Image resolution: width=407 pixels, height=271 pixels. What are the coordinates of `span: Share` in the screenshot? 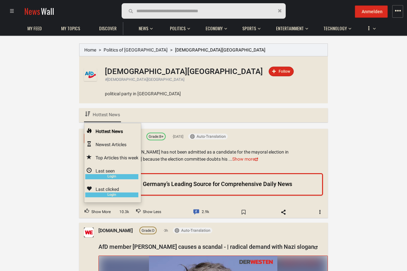 It's located at (284, 212).